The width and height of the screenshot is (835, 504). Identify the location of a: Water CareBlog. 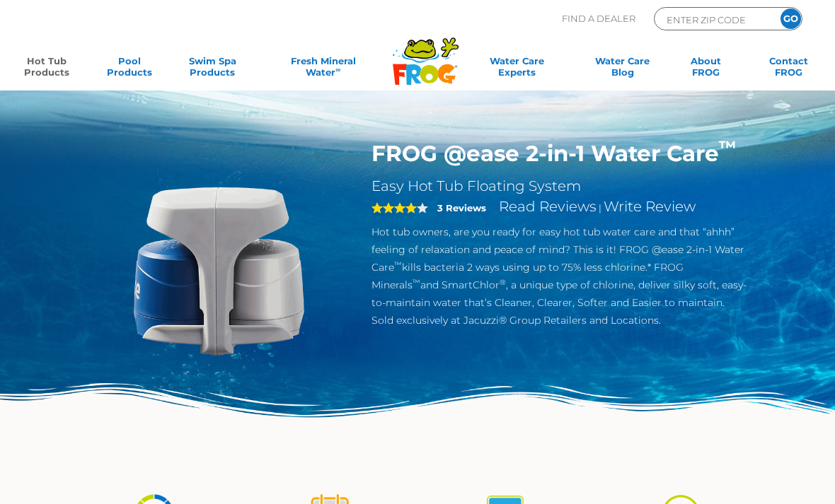
(622, 69).